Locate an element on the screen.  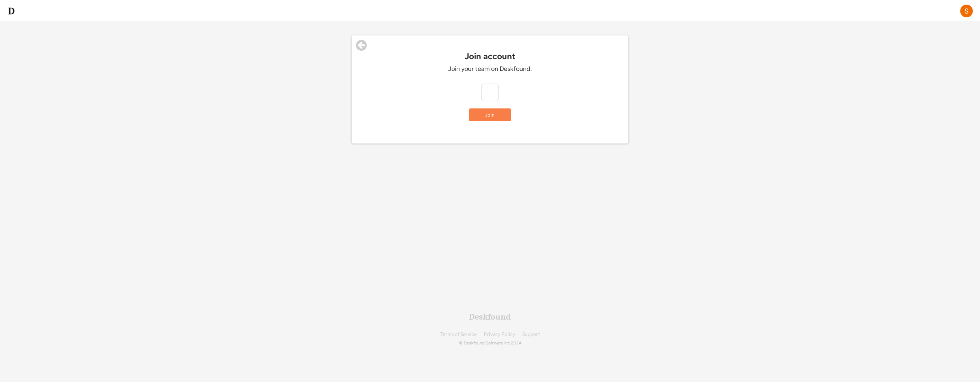
div: Deskfound is located at coordinates (490, 317).